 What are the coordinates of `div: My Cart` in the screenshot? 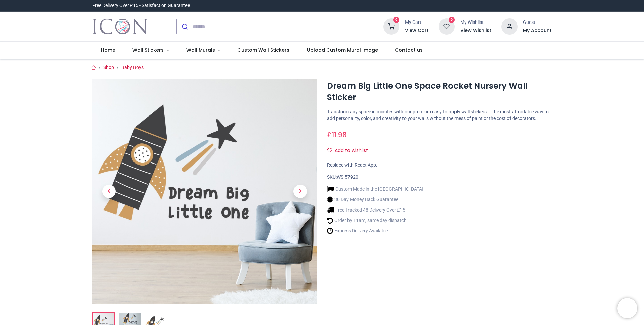 It's located at (417, 23).